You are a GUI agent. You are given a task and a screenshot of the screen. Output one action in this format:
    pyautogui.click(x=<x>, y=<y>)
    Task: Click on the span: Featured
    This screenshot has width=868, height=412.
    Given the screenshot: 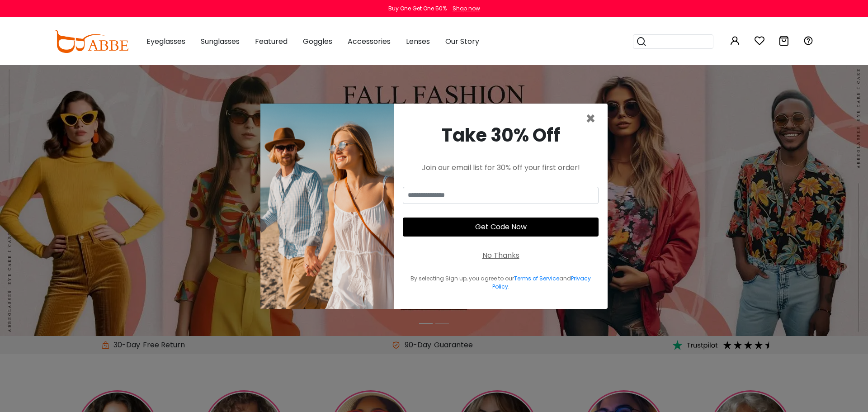 What is the action you would take?
    pyautogui.click(x=271, y=42)
    